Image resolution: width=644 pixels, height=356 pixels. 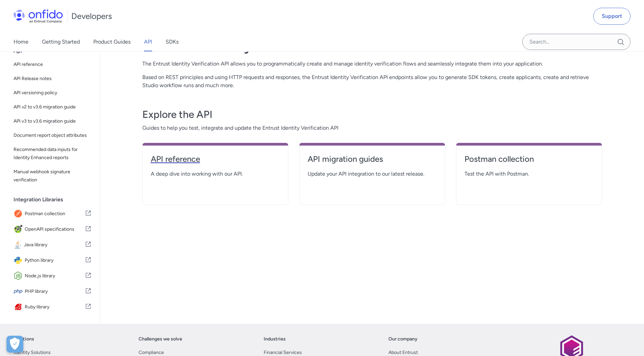 I want to click on p: The Entrust Identity Verification API allows you to programmatically create and manage identity v..., so click(x=372, y=64).